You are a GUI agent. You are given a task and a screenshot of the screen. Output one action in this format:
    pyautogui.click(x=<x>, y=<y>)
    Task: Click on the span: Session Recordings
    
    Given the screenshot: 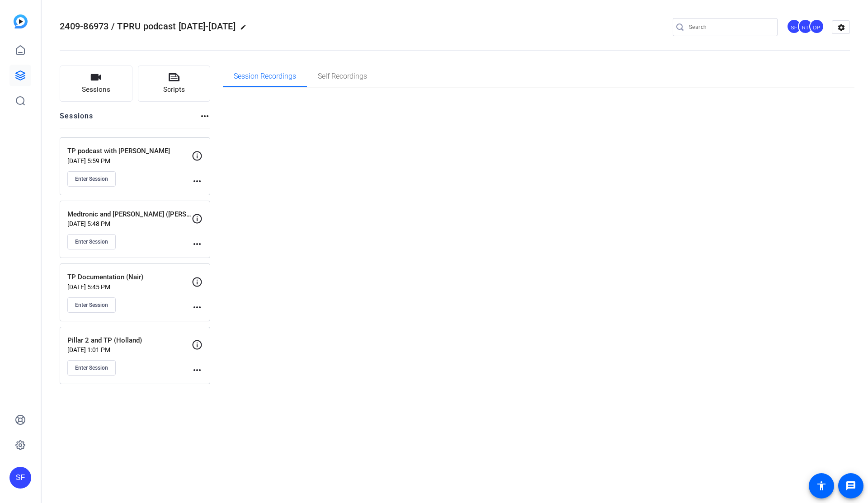 What is the action you would take?
    pyautogui.click(x=265, y=77)
    